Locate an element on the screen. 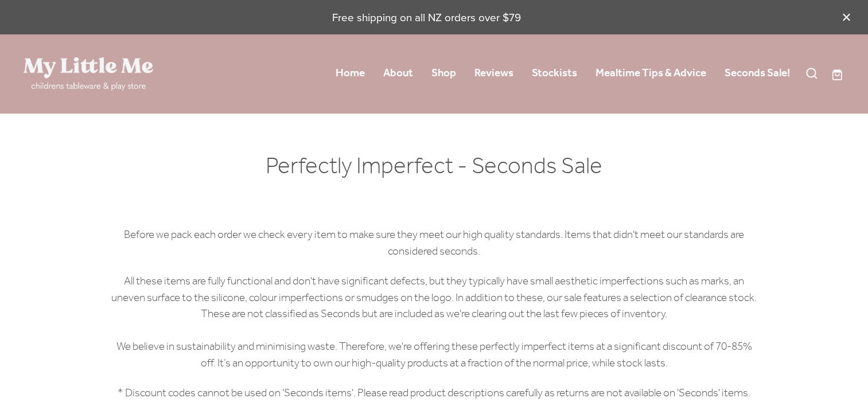 The height and width of the screenshot is (406, 868). a: About is located at coordinates (398, 74).